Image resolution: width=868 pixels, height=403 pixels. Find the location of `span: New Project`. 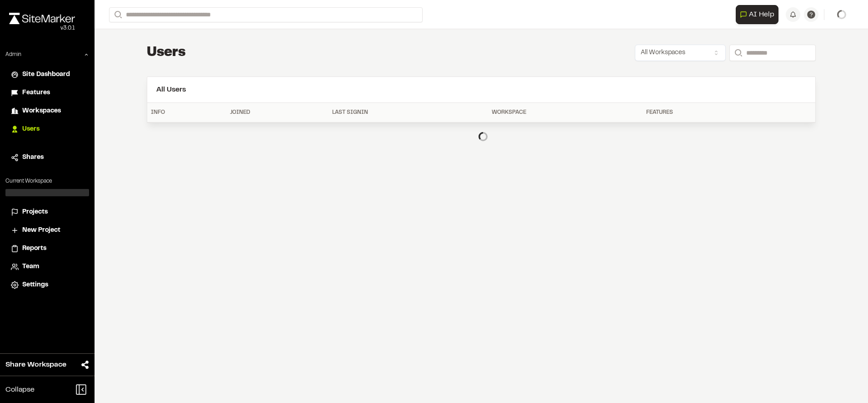

span: New Project is located at coordinates (41, 230).